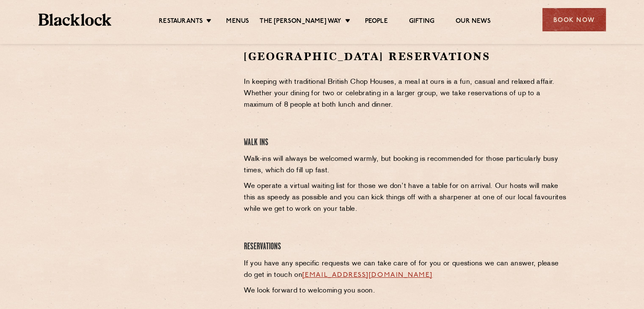  I want to click on a: People, so click(377, 22).